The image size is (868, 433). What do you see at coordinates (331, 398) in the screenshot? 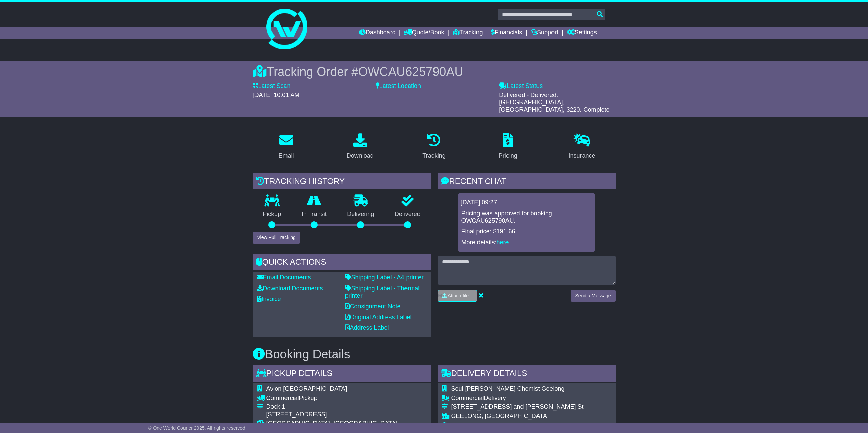
I see `div: Pickup` at bounding box center [331, 398].